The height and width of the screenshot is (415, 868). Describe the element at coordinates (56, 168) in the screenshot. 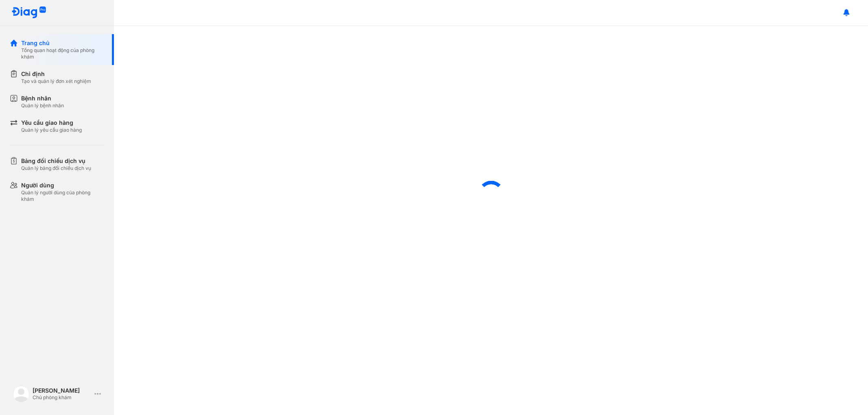

I see `div: Quản lý bảng đối chiếu dịch vụ` at that location.